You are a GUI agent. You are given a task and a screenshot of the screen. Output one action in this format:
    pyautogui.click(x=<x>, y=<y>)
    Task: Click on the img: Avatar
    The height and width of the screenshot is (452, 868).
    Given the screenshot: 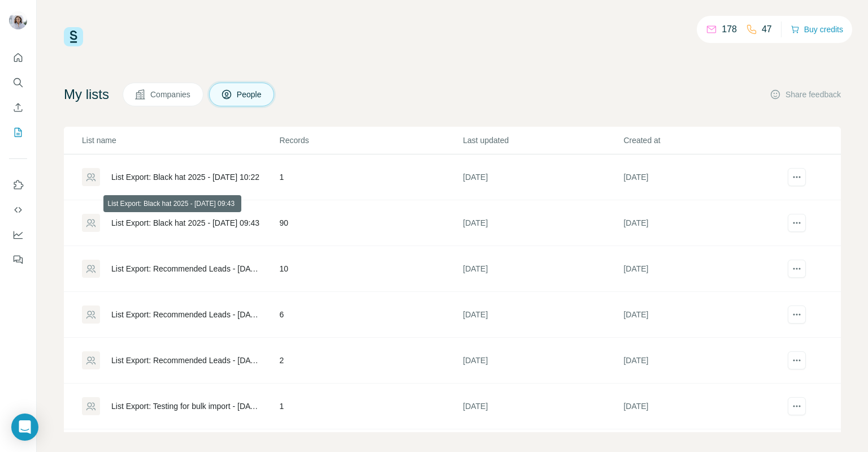 What is the action you would take?
    pyautogui.click(x=18, y=20)
    